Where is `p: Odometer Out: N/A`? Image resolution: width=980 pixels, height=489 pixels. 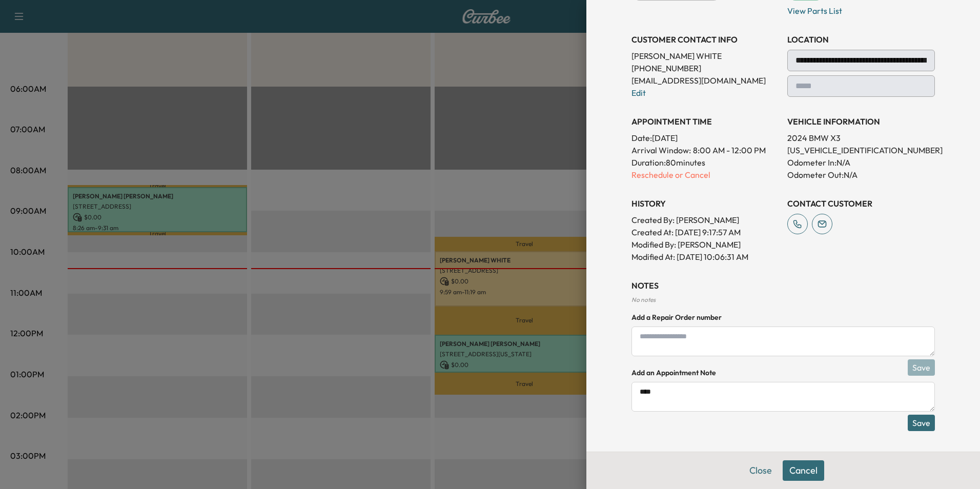
p: Odometer Out: N/A is located at coordinates (861, 175).